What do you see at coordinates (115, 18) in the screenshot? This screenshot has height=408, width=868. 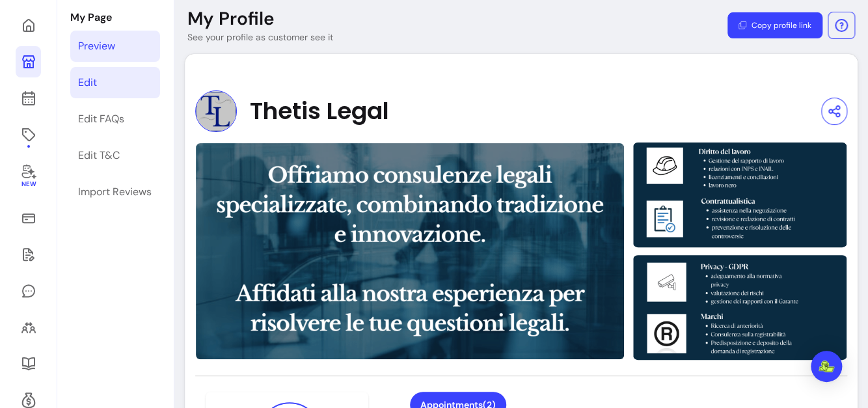 I see `p: My Page` at bounding box center [115, 18].